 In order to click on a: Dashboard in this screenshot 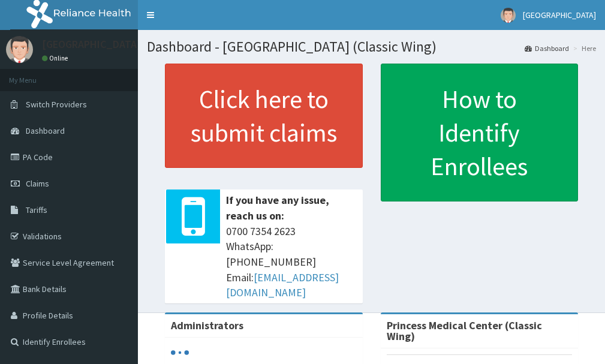, I will do `click(547, 48)`.